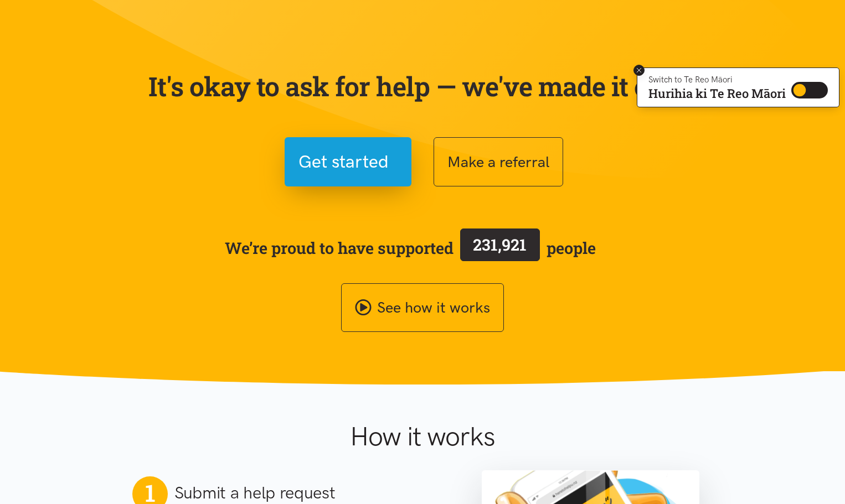  I want to click on a: See how it works, so click(423, 307).